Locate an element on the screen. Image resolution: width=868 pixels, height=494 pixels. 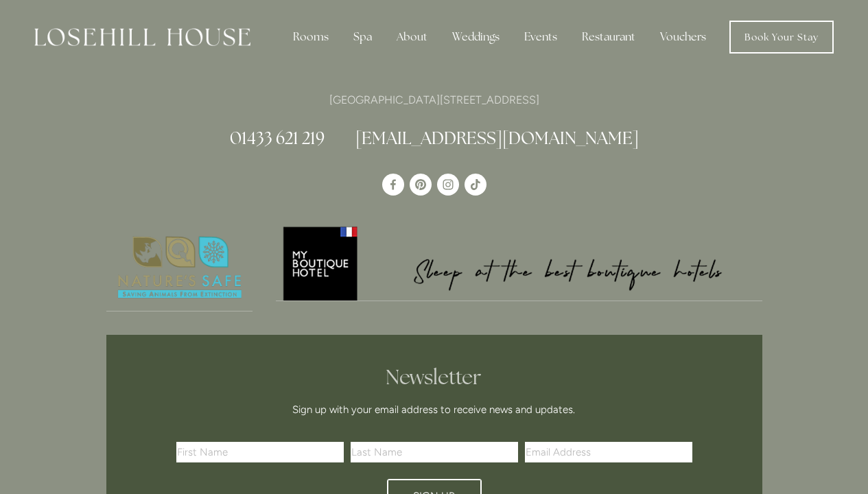
div: Spa is located at coordinates (362, 37).